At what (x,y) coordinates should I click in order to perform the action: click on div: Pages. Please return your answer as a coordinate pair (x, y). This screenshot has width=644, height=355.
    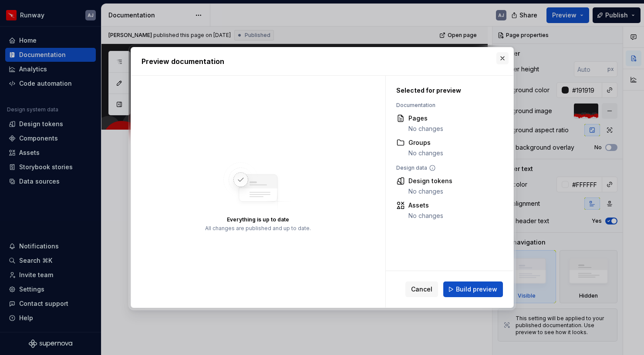
    Looking at the image, I should click on (426, 118).